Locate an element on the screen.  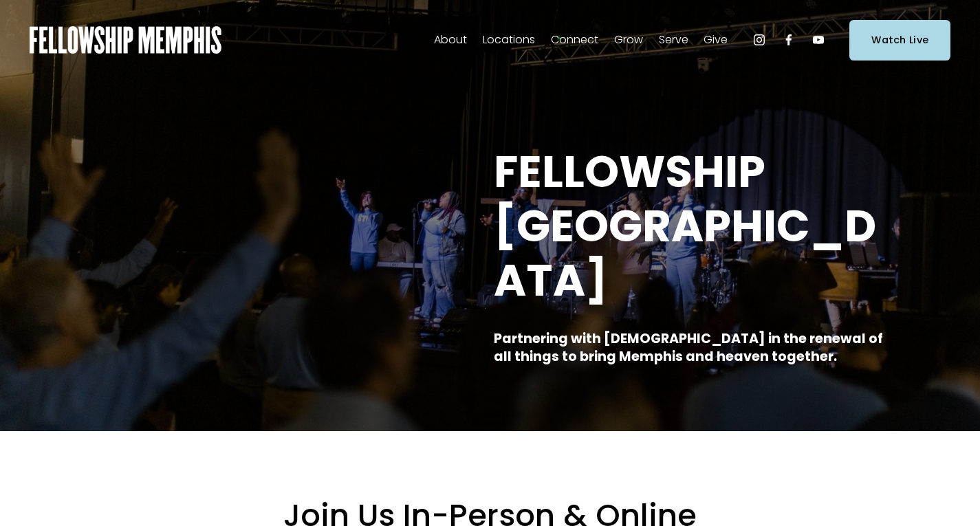
span: Give is located at coordinates (715, 40).